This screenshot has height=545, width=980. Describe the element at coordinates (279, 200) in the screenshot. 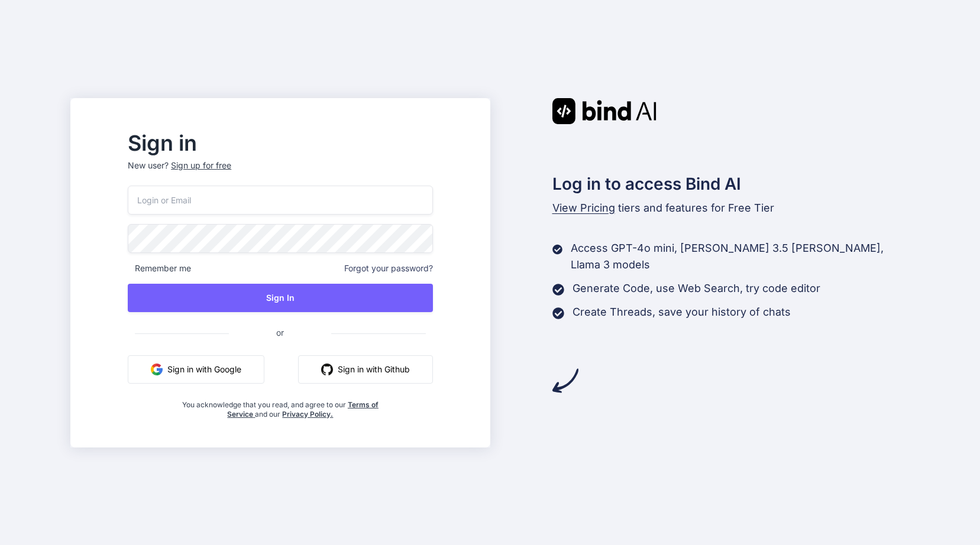

I see `input: Login or Email` at that location.